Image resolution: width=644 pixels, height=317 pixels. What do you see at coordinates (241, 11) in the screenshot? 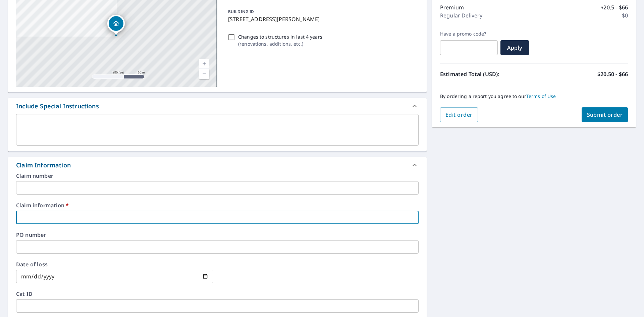
I see `p: BUILDING ID` at bounding box center [241, 11].